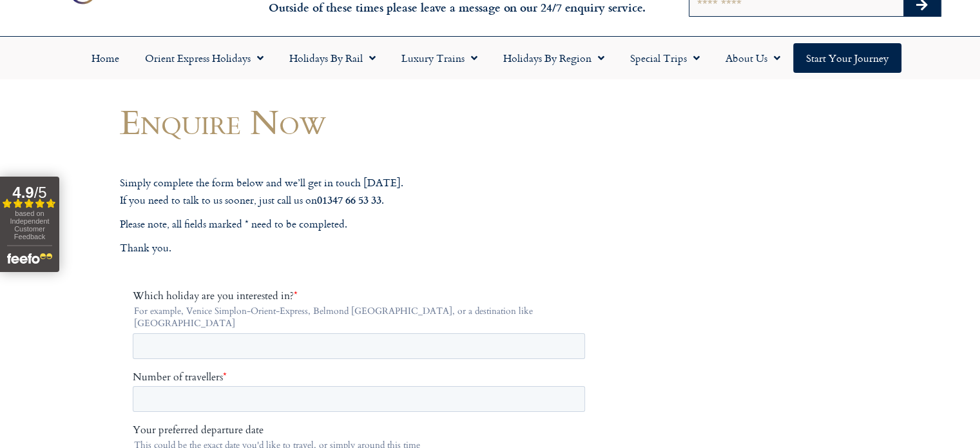  I want to click on h1: Enquire Now, so click(361, 121).